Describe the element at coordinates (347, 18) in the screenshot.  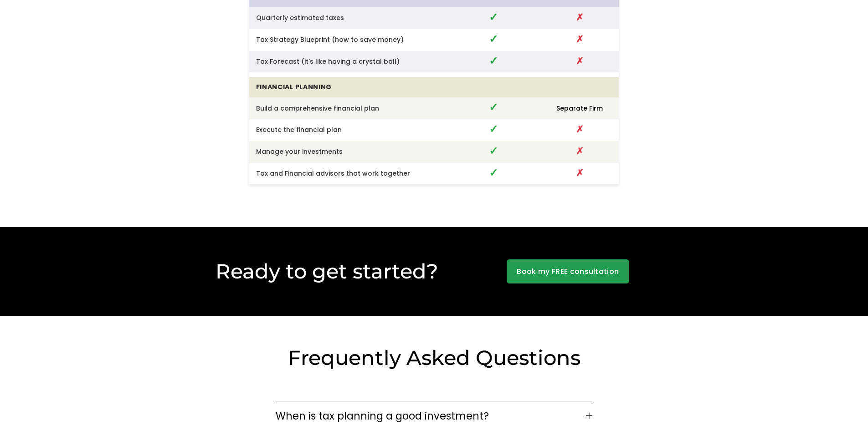
I see `td: Quarterly estimated taxes` at that location.